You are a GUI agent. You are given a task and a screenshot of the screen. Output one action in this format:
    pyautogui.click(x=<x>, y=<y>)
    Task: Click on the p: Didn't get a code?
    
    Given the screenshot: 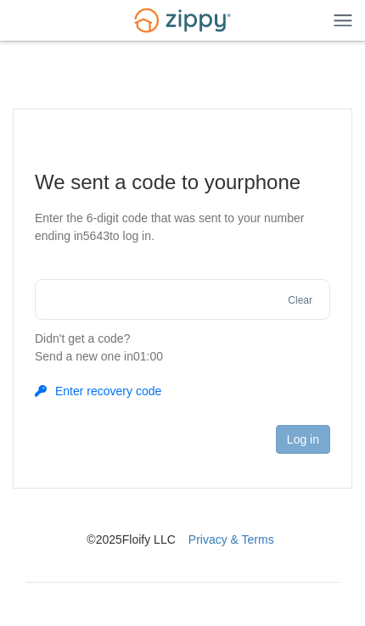 What is the action you would take?
    pyautogui.click(x=182, y=348)
    